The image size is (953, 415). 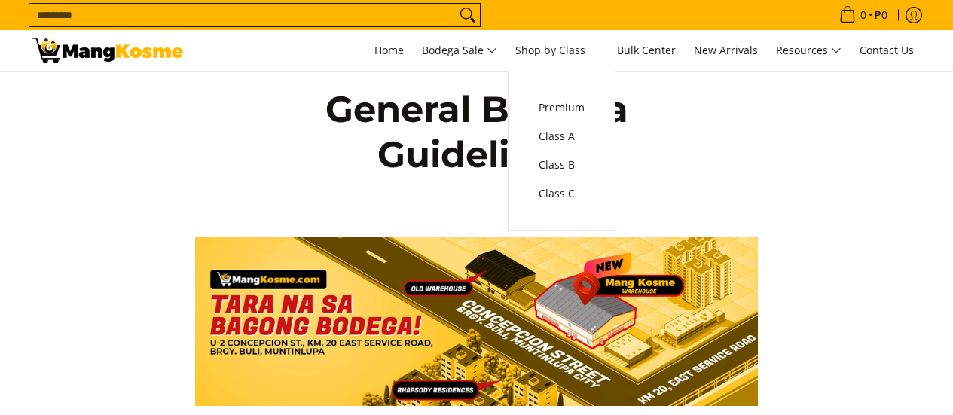 What do you see at coordinates (560, 50) in the screenshot?
I see `nav: Main Menu` at bounding box center [560, 50].